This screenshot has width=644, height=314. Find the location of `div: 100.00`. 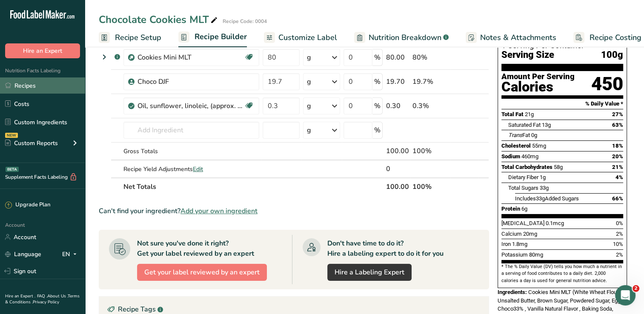

div: 100.00 is located at coordinates (398, 151).